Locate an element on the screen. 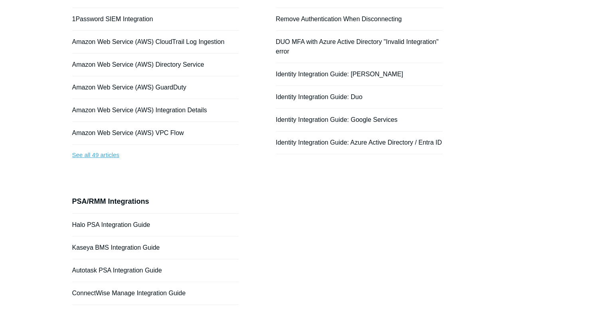 This screenshot has width=607, height=330. a: Identity Integration Guide: Google Services is located at coordinates (336, 119).